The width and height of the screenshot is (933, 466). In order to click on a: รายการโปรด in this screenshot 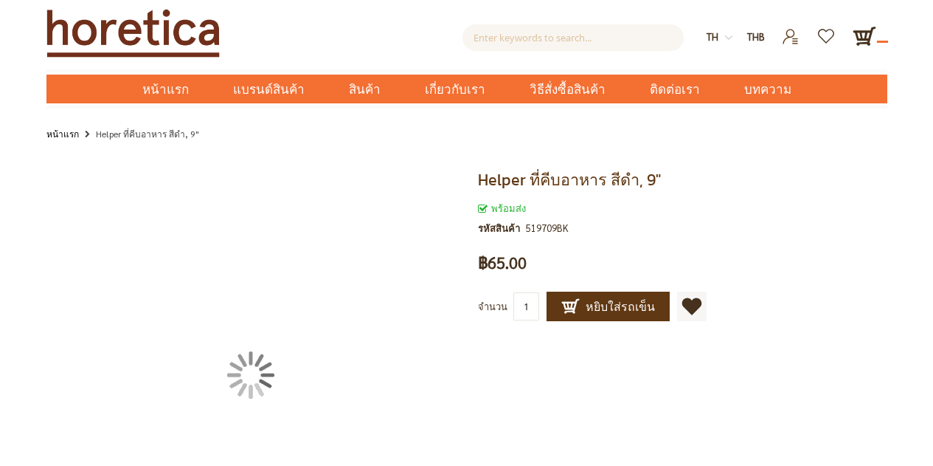, I will do `click(827, 30)`.